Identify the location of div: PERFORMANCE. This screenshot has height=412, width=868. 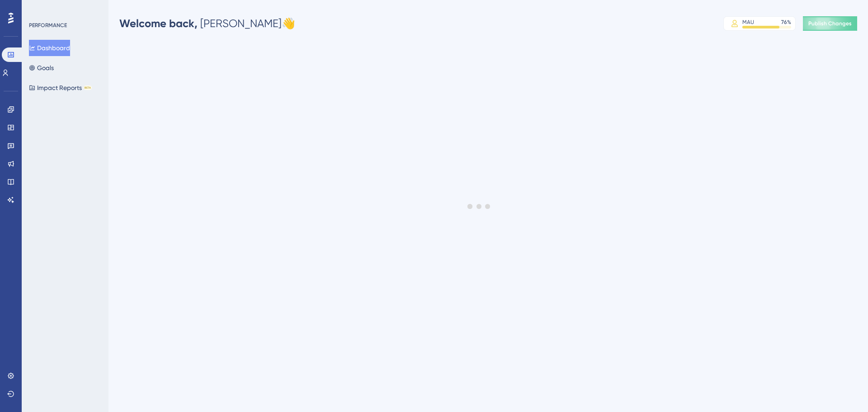
(48, 26).